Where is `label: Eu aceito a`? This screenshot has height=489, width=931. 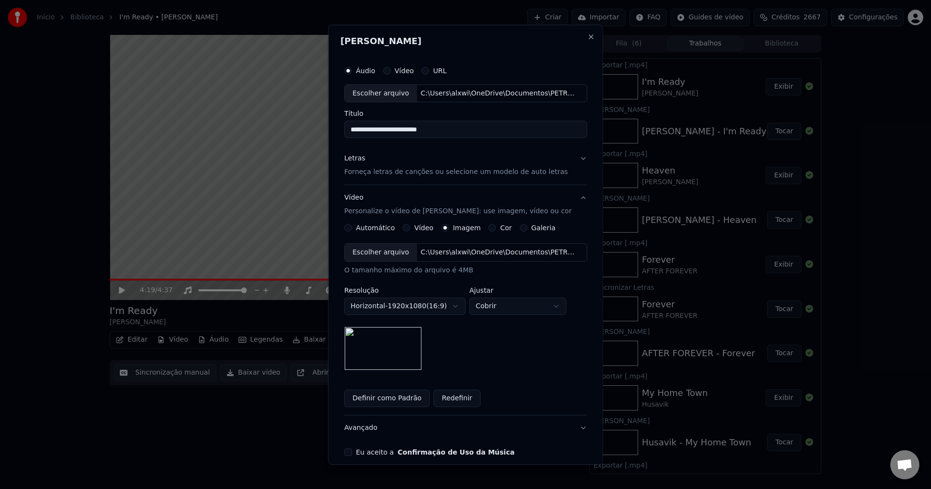 label: Eu aceito a is located at coordinates (435, 452).